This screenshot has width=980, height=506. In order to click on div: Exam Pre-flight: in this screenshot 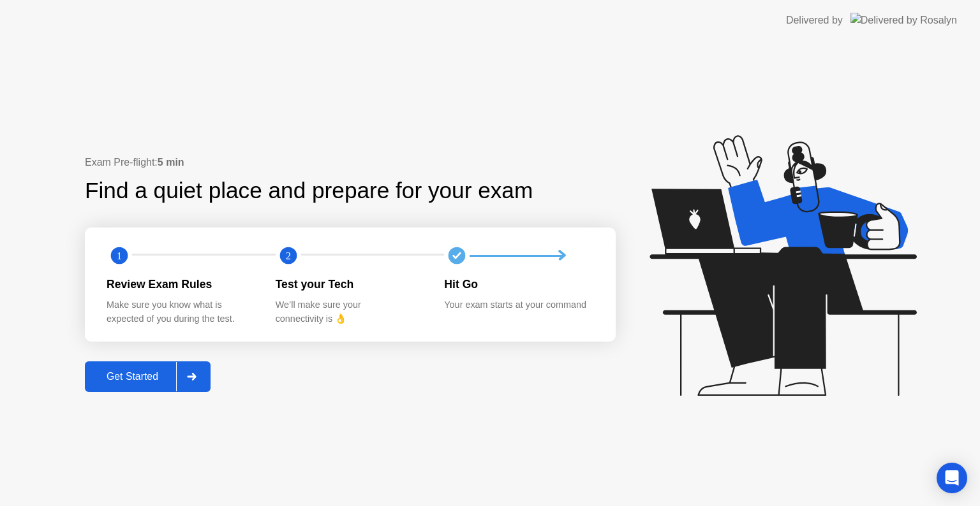, I will do `click(350, 163)`.